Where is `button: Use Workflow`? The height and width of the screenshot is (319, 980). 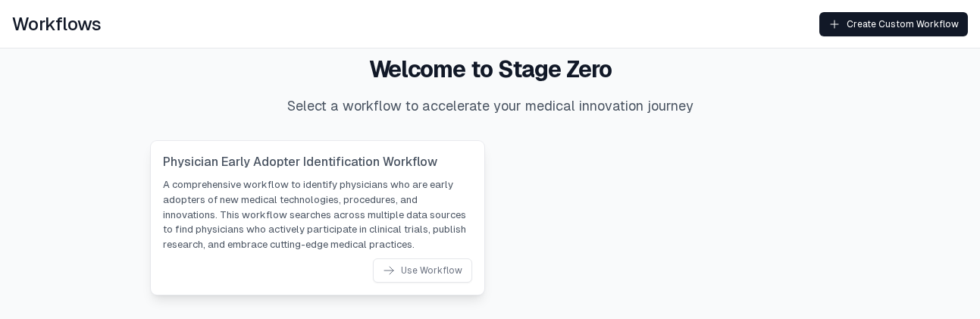
button: Use Workflow is located at coordinates (422, 271).